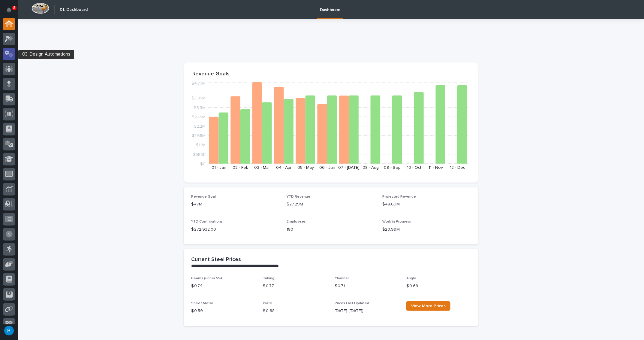 This screenshot has width=644, height=340. Describe the element at coordinates (284, 168) in the screenshot. I see `text: 04 - Apr` at that location.